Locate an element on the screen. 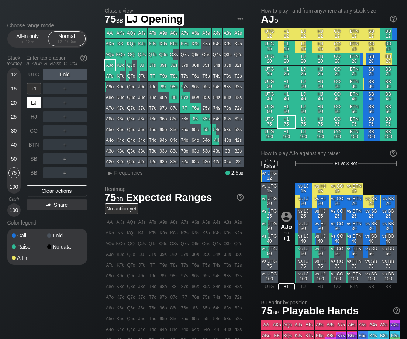 The height and width of the screenshot is (339, 407). div: 98s is located at coordinates (174, 87).